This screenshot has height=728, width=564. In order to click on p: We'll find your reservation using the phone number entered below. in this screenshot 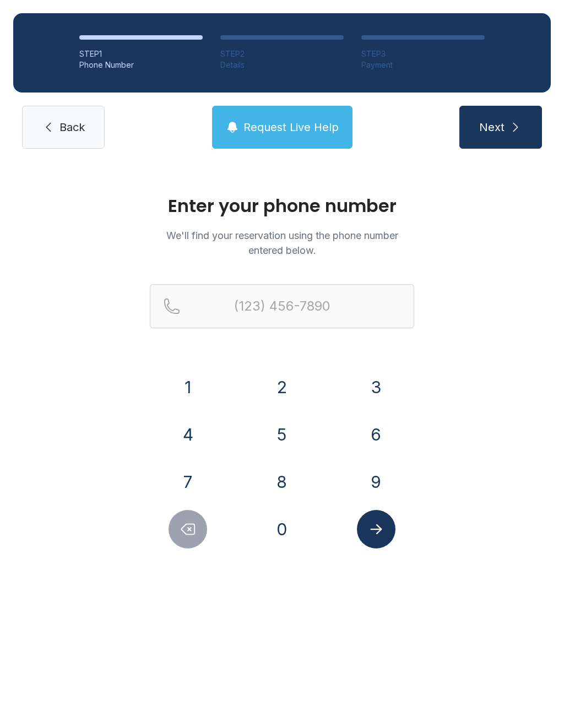, I will do `click(282, 243)`.